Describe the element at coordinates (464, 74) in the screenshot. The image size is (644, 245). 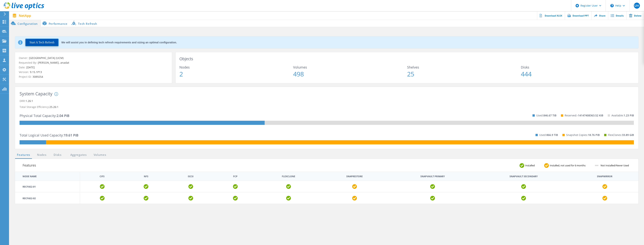
I see `span: 25` at that location.